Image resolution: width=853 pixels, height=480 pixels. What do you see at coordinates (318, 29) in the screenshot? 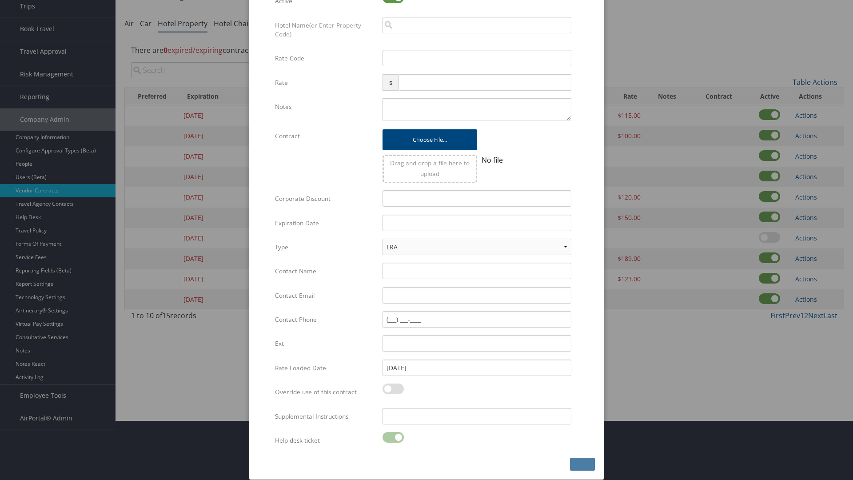
I see `span: (or Enter Property Code)` at bounding box center [318, 29].